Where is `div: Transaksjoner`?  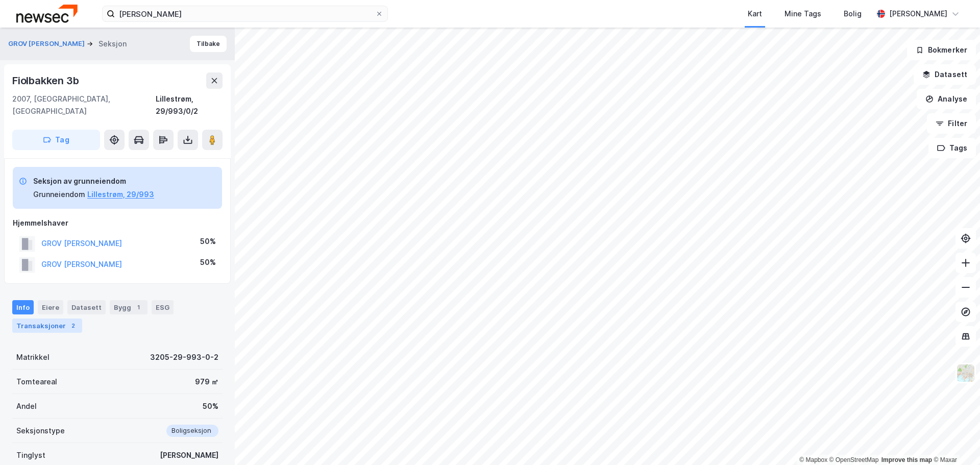 div: Transaksjoner is located at coordinates (47, 326).